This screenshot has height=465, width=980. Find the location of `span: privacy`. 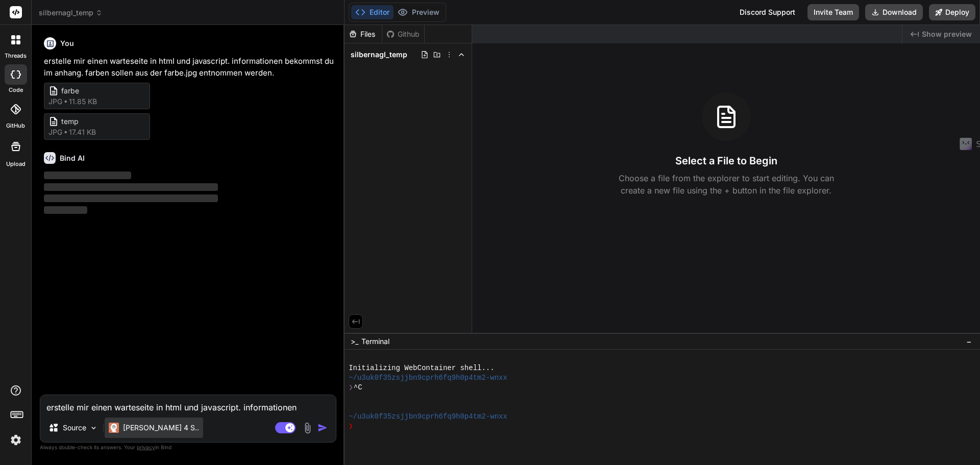

span: privacy is located at coordinates (146, 447).